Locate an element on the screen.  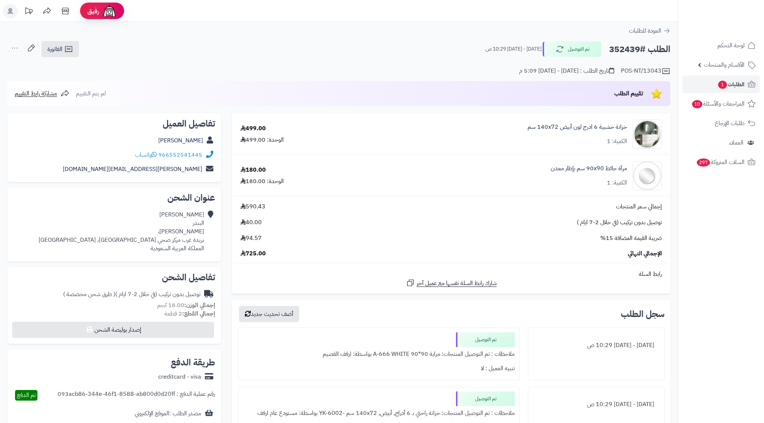
img: 1746709299-1702541934053-68567865785768-1000x1000-90x90.jpg is located at coordinates (647, 134).